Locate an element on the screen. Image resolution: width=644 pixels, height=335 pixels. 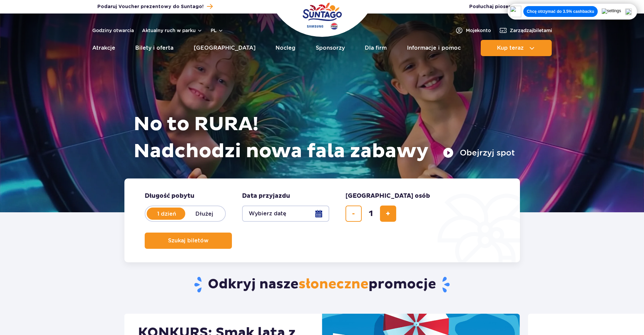
span: Kup teraz is located at coordinates (510, 48).